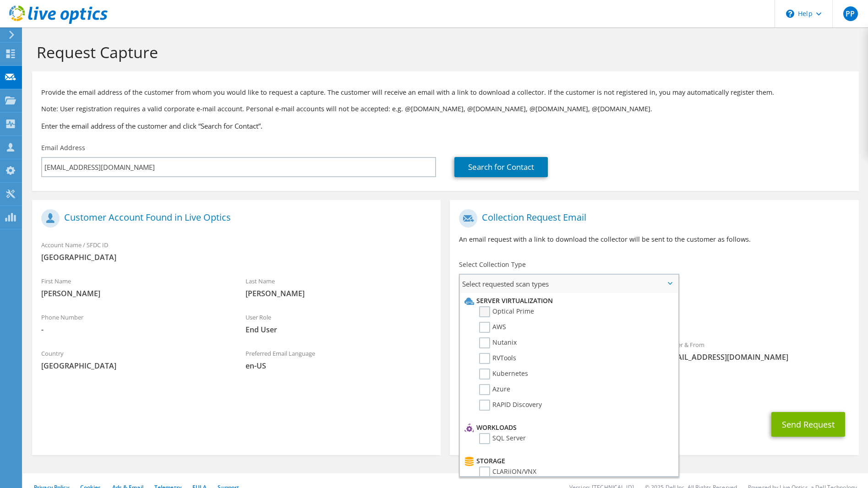 The image size is (868, 488). Describe the element at coordinates (808, 425) in the screenshot. I see `button: Send Request` at that location.